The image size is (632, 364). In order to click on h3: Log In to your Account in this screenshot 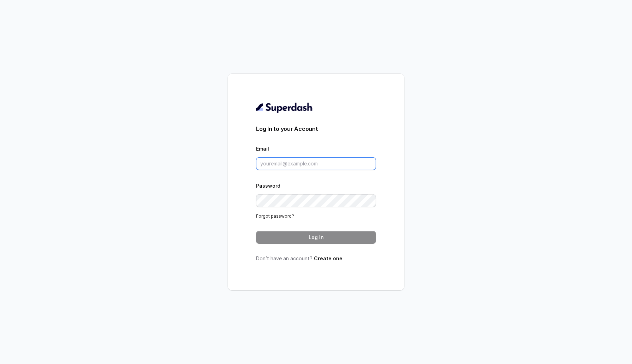, I will do `click(316, 128)`.